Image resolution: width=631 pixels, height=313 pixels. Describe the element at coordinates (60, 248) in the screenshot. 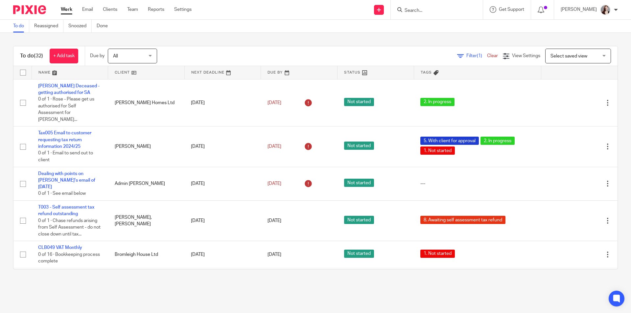

I see `a: CLB049 VAT Monthly` at that location.